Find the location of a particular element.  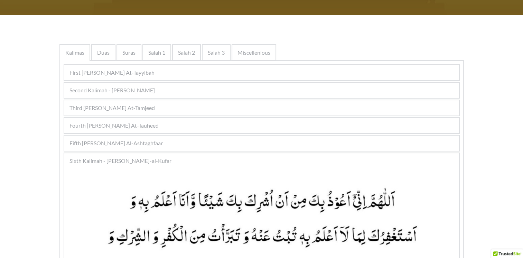

span: Salah 3 is located at coordinates (216, 52).